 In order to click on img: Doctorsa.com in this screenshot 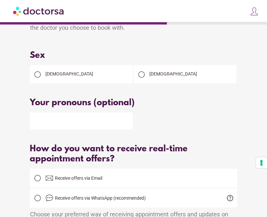, I will do `click(39, 11)`.